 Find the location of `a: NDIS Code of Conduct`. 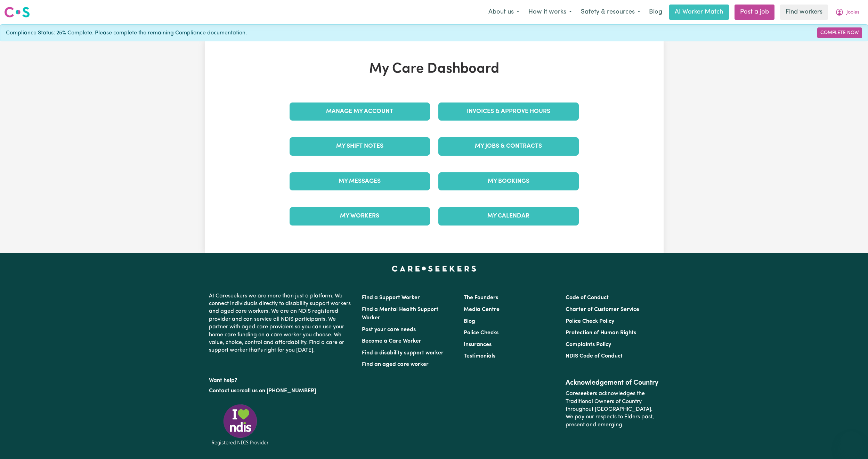

a: NDIS Code of Conduct is located at coordinates (594, 356).